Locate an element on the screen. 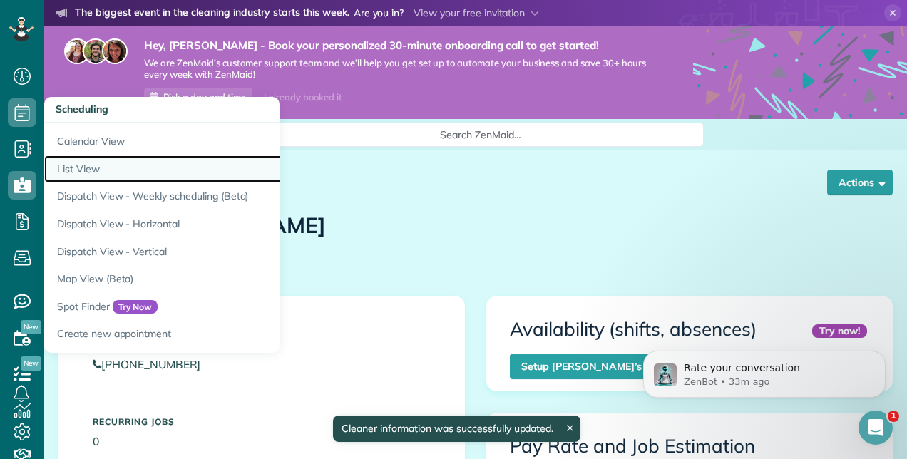  span: Scheduling is located at coordinates (82, 109).